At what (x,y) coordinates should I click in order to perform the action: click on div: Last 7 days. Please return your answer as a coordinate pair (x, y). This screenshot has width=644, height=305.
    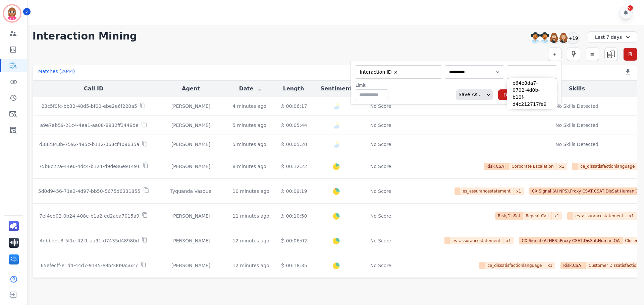
    Looking at the image, I should click on (613, 37).